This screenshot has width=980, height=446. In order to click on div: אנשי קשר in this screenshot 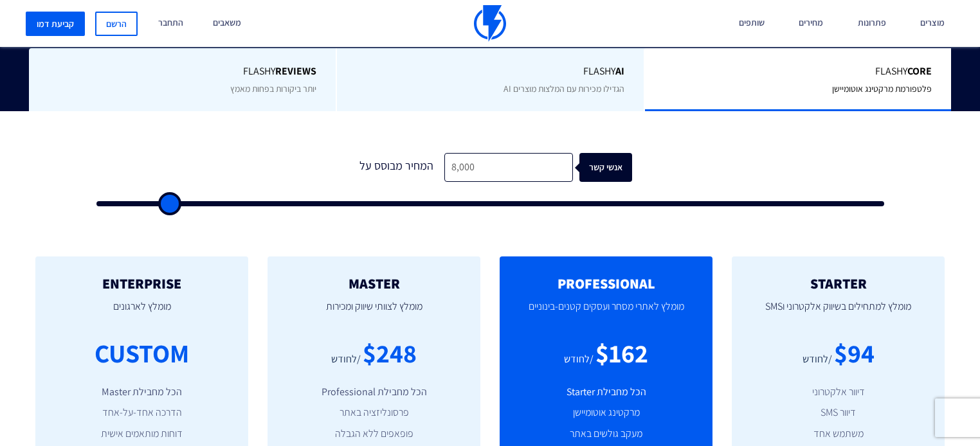, I will do `click(614, 168)`.